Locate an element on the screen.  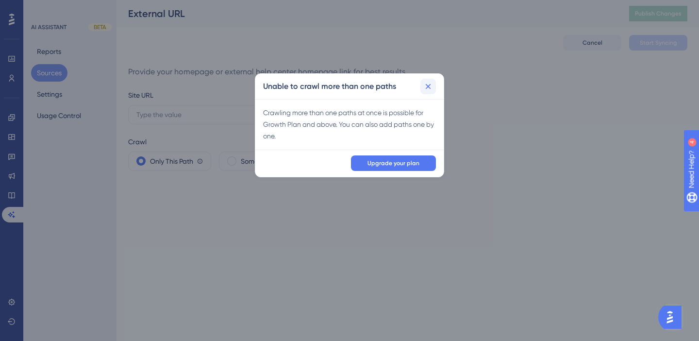
img: launcher-image-alternative-text is located at coordinates (12, 15).